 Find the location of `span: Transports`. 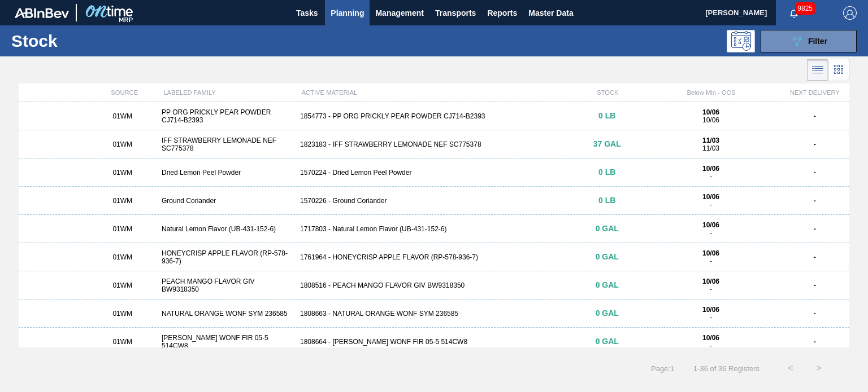

span: Transports is located at coordinates (455, 13).